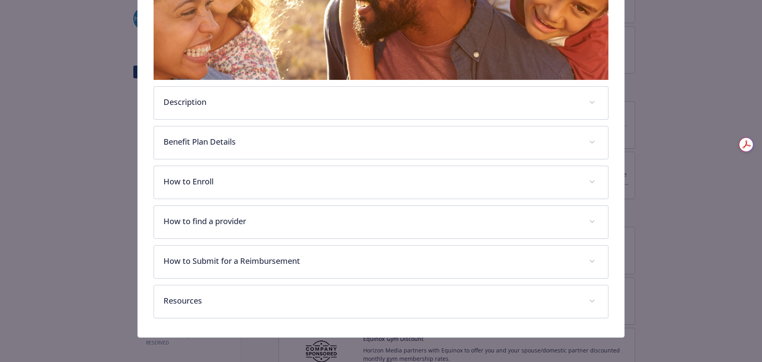 The height and width of the screenshot is (362, 762). What do you see at coordinates (372, 102) in the screenshot?
I see `p: Description` at bounding box center [372, 102].